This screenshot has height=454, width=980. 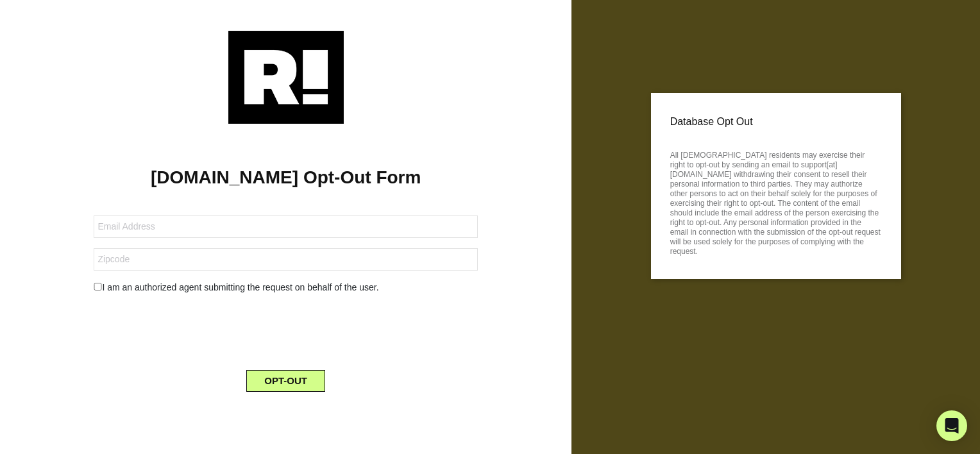 I want to click on input: Email Address, so click(x=286, y=227).